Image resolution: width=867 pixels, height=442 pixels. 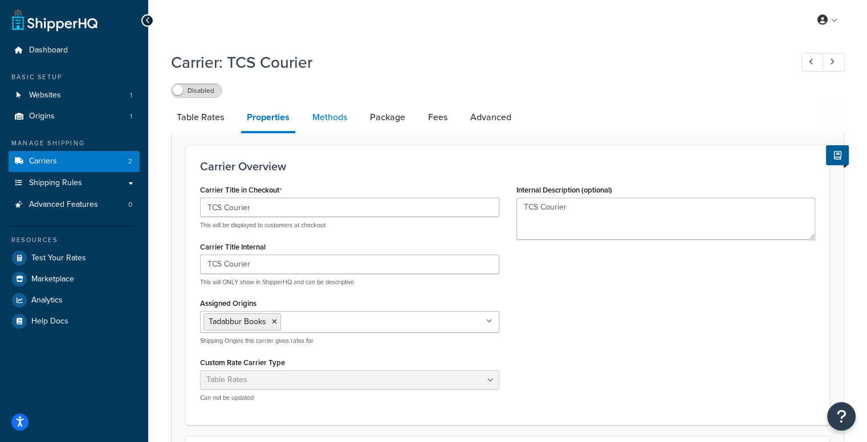 I want to click on a: Carriers2, so click(x=74, y=161).